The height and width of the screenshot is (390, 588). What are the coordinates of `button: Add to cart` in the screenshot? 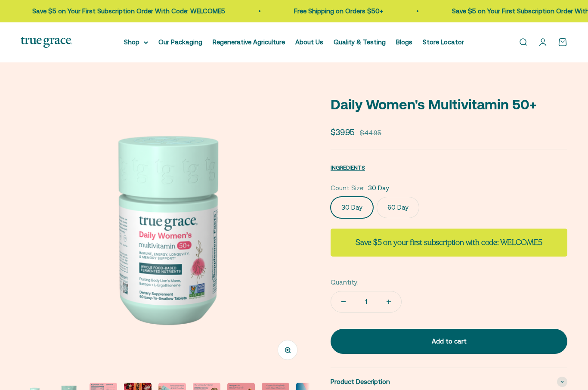 It's located at (449, 341).